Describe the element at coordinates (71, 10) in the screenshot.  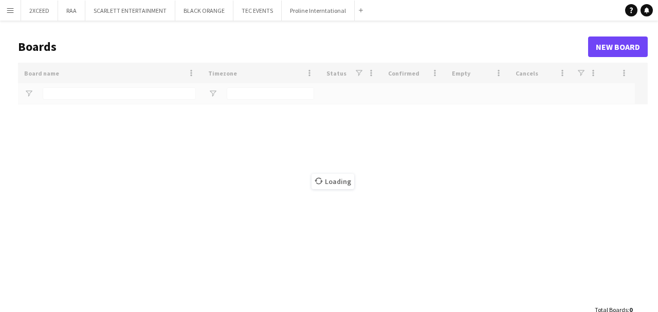
I see `button: RAA` at that location.